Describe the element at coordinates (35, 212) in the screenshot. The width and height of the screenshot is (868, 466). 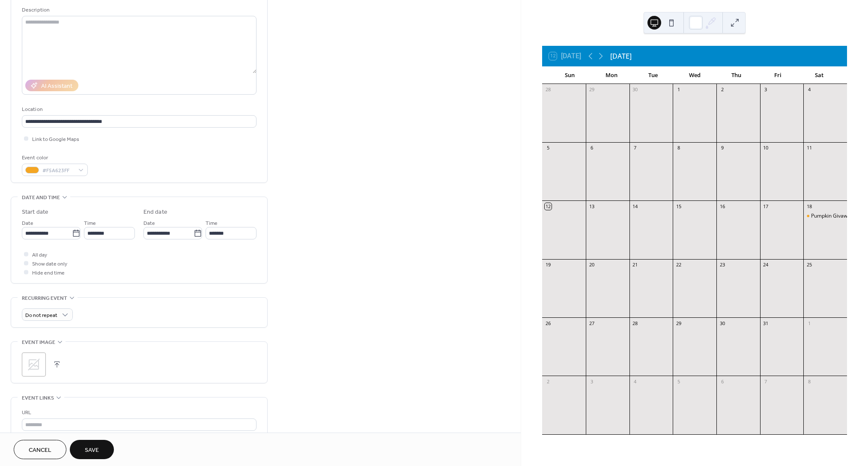
I see `div: Start date` at that location.